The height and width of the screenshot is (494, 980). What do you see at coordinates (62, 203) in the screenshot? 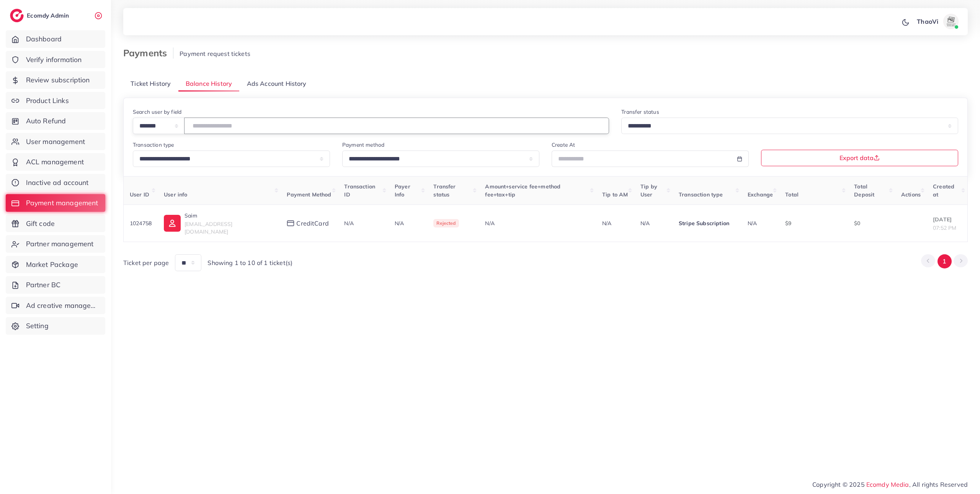
I see `span: Payment management` at bounding box center [62, 203].